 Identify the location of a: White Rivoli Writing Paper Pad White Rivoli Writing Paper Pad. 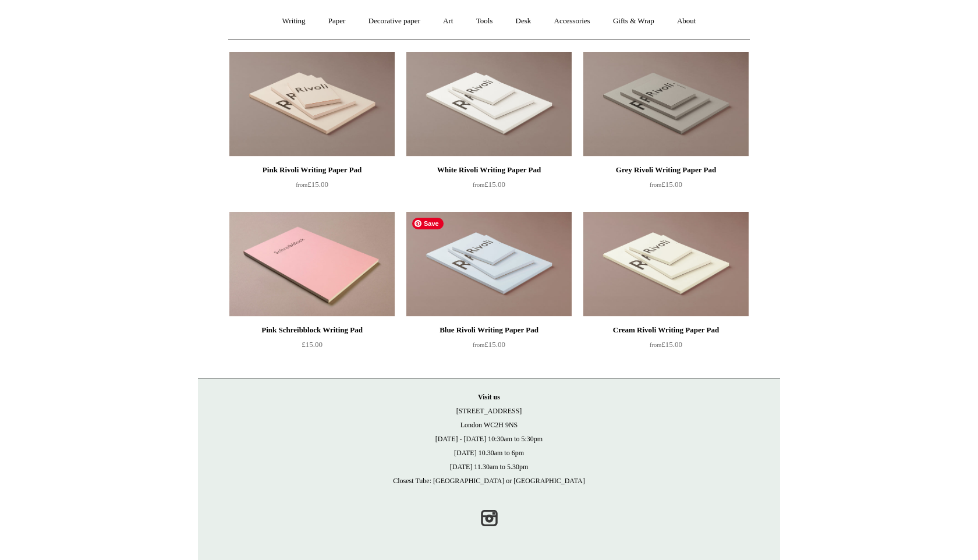
(489, 104).